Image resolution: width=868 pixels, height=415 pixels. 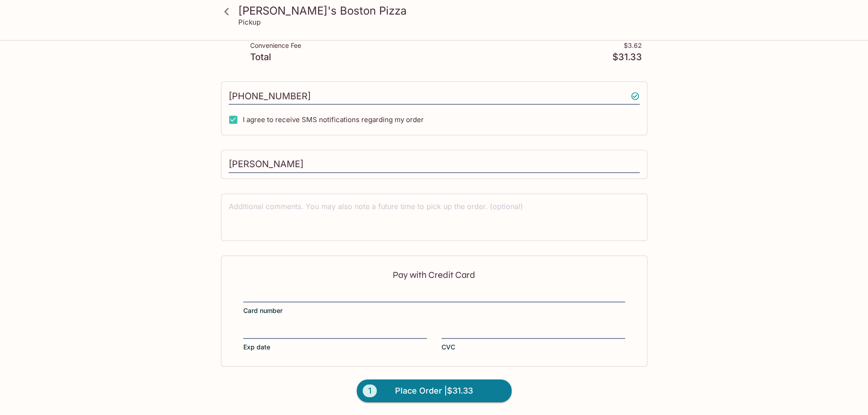 What do you see at coordinates (261, 57) in the screenshot?
I see `p: Total` at bounding box center [261, 57].